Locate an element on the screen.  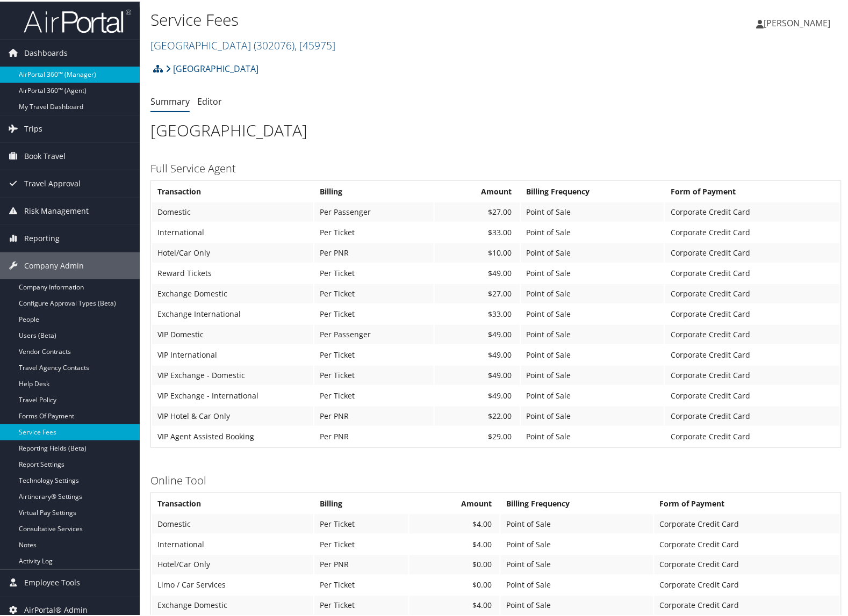
td: $10.00 is located at coordinates (477, 252).